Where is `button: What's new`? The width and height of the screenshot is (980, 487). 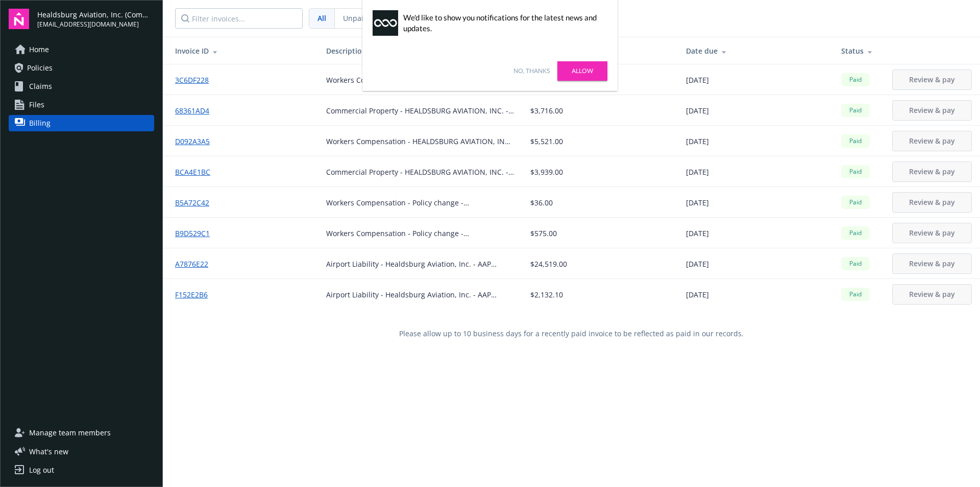
button: What's new is located at coordinates (47, 451).